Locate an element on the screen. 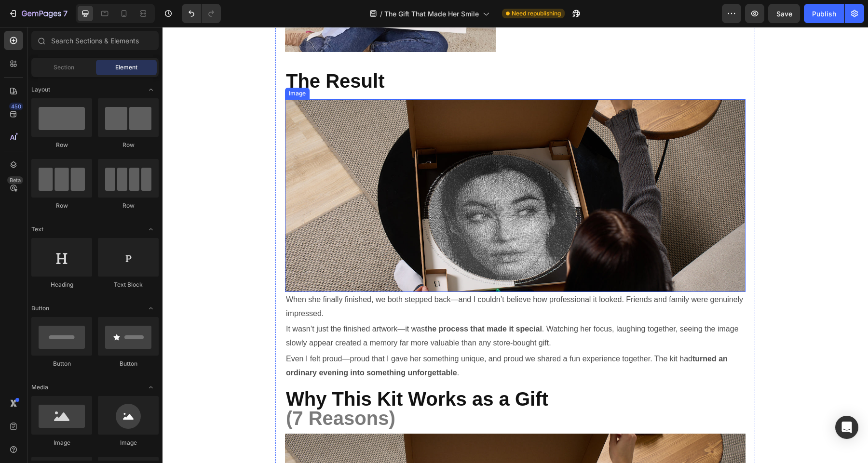  span: Need republishing is located at coordinates (536, 13).